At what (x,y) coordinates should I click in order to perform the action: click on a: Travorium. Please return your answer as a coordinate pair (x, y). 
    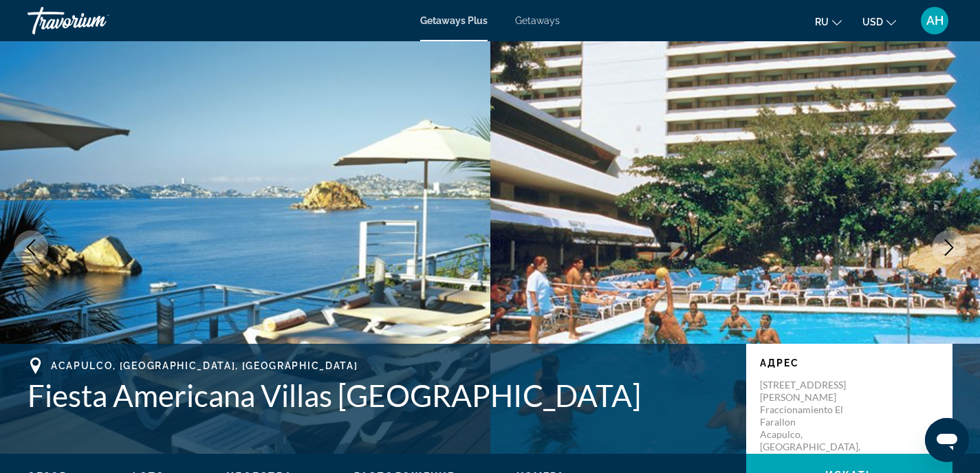
    Looking at the image, I should click on (96, 21).